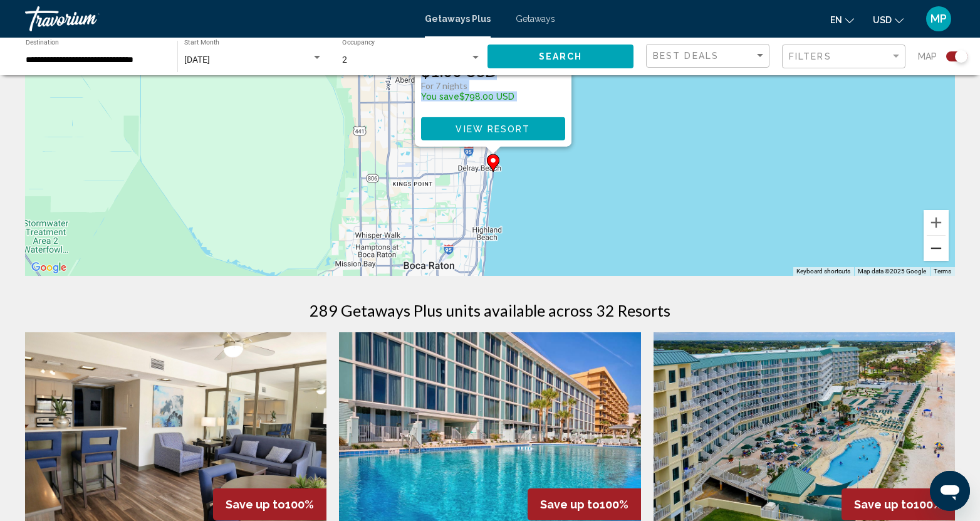 This screenshot has height=521, width=980. What do you see at coordinates (48, 268) in the screenshot?
I see `img: Google` at bounding box center [48, 268].